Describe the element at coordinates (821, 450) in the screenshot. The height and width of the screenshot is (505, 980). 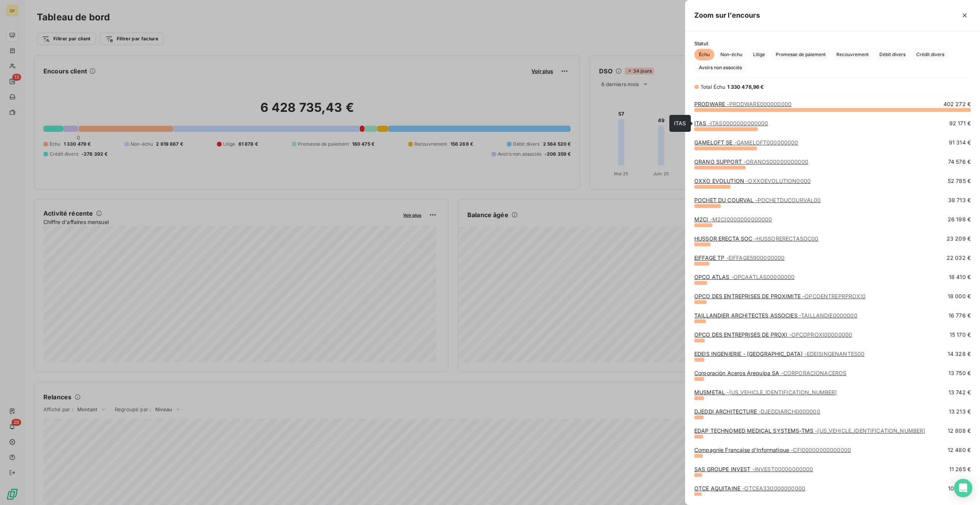
I see `span: - CFI00000000000000` at that location.